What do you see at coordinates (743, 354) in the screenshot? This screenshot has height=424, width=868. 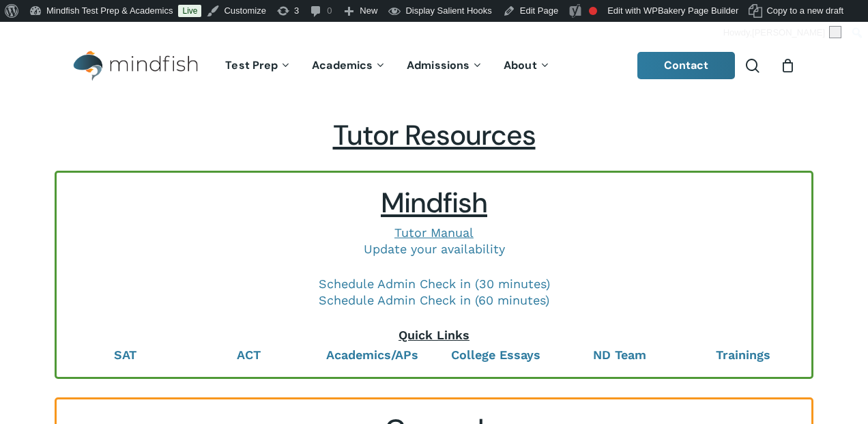 I see `a: Trainings` at bounding box center [743, 354].